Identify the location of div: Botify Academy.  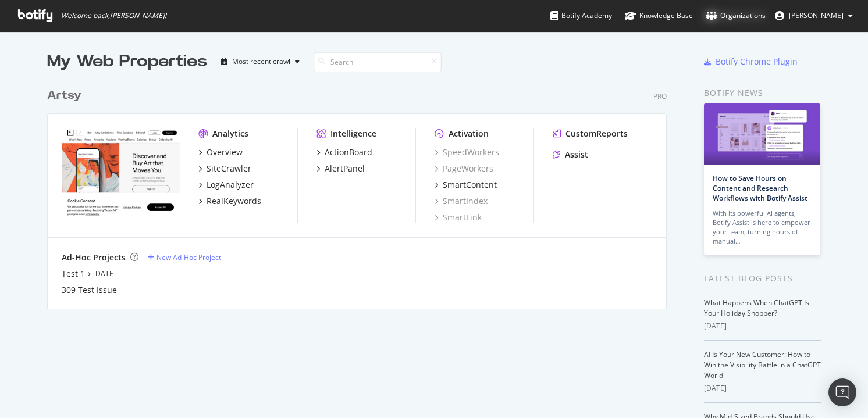
(581, 16).